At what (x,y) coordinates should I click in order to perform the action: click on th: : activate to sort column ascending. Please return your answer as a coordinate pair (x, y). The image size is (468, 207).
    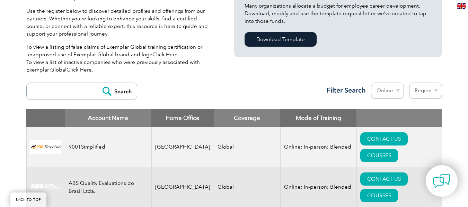
    Looking at the image, I should click on (399, 118).